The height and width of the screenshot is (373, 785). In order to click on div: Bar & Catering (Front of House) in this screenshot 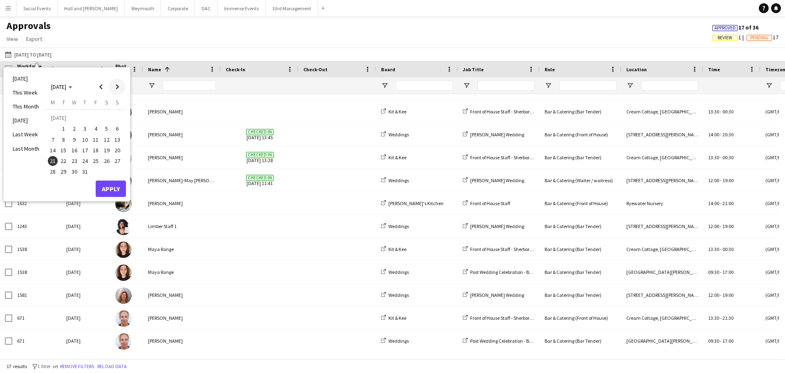, I will do `click(581, 203)`.